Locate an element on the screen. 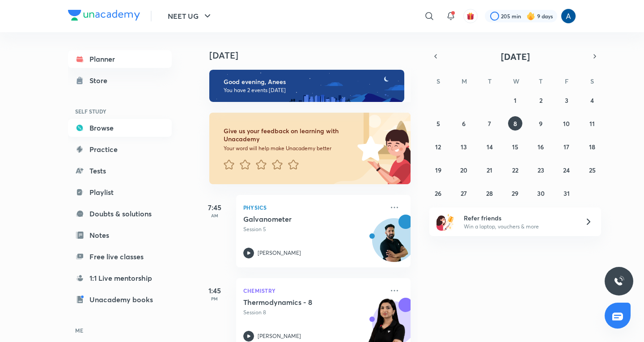  abbr: October 19, 2025 is located at coordinates (438, 170).